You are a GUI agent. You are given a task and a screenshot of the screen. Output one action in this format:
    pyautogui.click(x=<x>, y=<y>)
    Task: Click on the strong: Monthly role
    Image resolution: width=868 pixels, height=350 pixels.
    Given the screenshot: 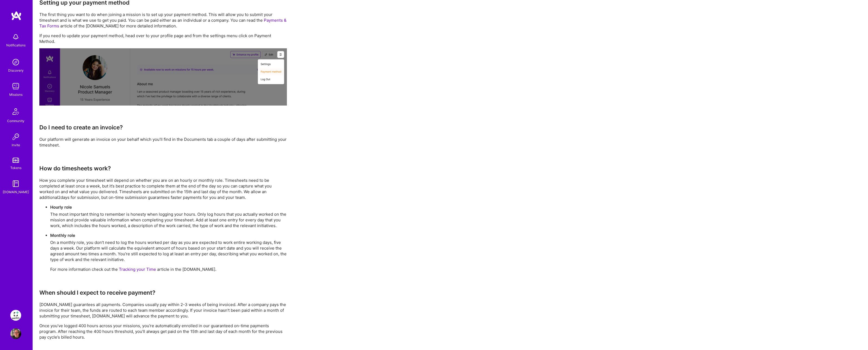 What is the action you would take?
    pyautogui.click(x=63, y=235)
    